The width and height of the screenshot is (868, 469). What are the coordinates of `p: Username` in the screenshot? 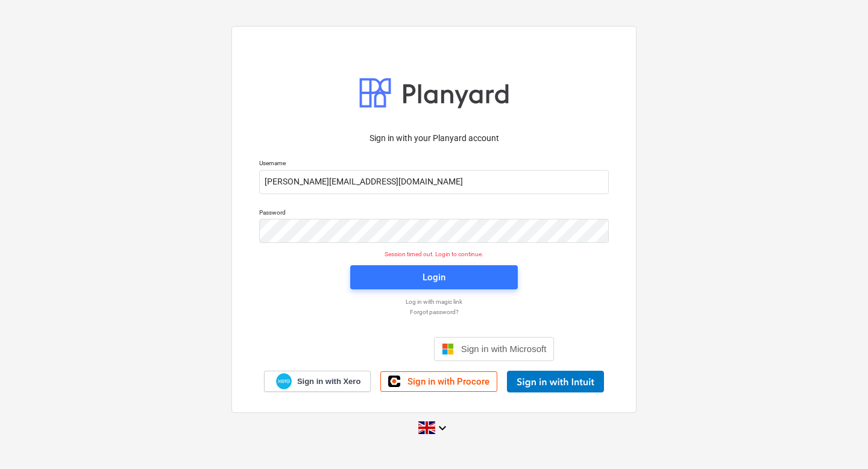 It's located at (434, 164).